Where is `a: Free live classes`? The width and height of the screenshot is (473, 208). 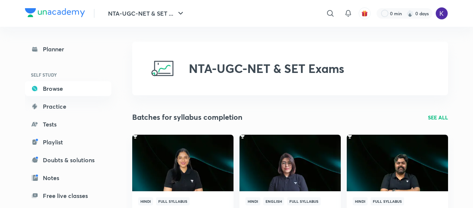 a: Free live classes is located at coordinates (68, 196).